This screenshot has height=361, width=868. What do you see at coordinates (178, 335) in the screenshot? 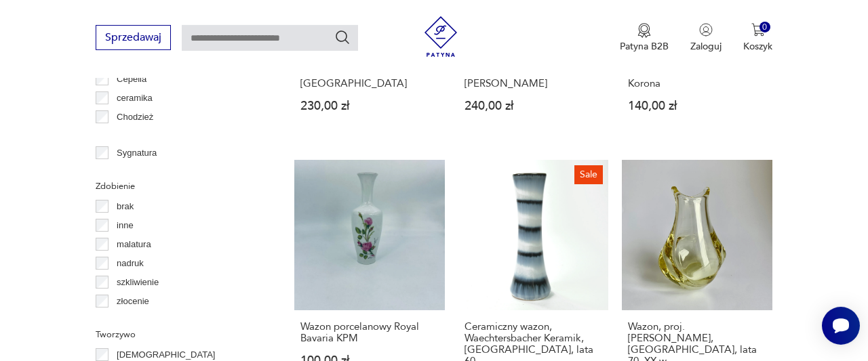
I see `p: Tworzywo` at bounding box center [178, 335].